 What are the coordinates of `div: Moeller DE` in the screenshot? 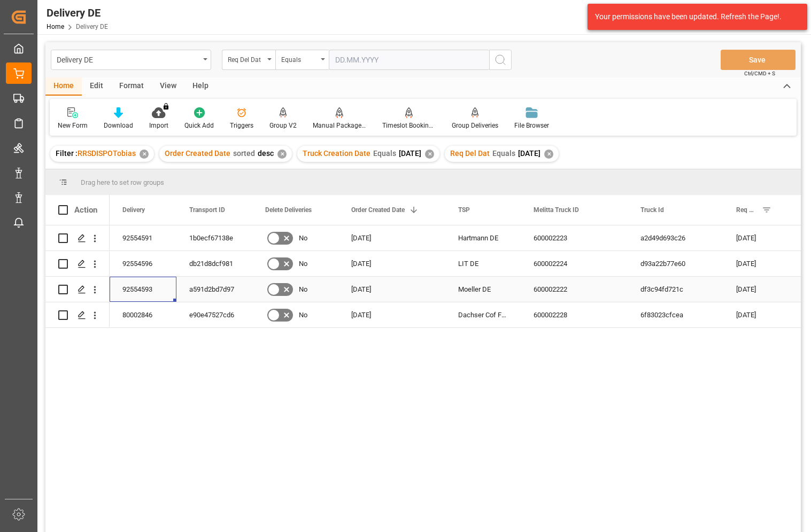 It's located at (483, 289).